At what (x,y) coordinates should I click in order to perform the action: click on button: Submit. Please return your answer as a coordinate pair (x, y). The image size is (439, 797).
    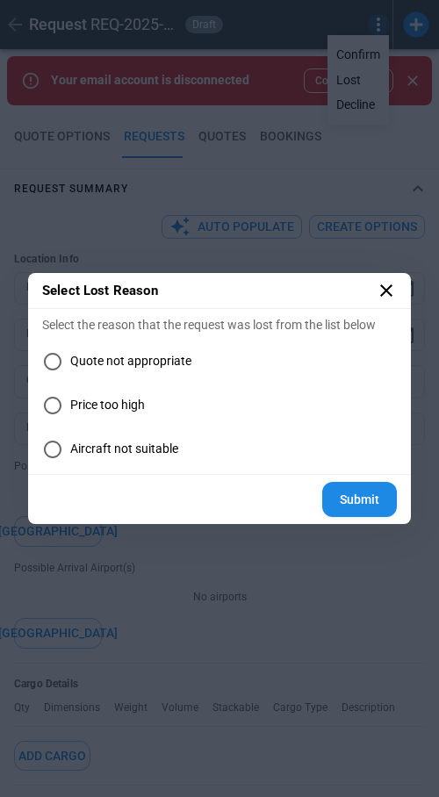
    Looking at the image, I should click on (359, 500).